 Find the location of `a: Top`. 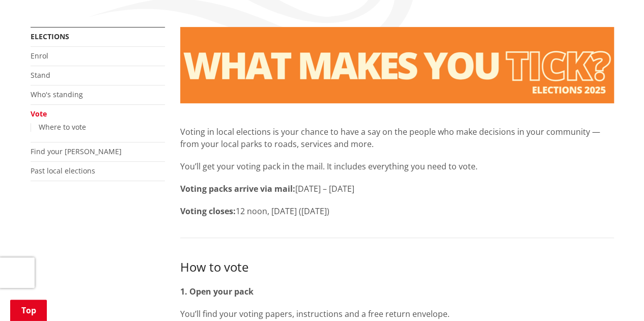

a: Top is located at coordinates (29, 311).